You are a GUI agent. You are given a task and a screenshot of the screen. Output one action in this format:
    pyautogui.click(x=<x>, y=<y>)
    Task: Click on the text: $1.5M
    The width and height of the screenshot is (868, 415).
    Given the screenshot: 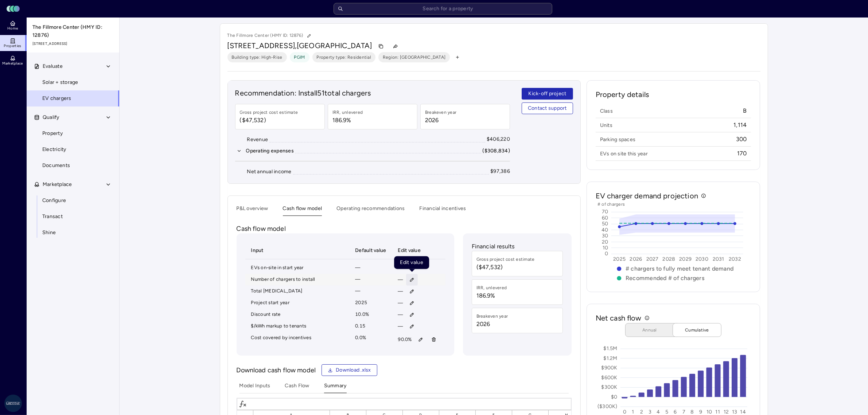 What is the action you would take?
    pyautogui.click(x=611, y=348)
    